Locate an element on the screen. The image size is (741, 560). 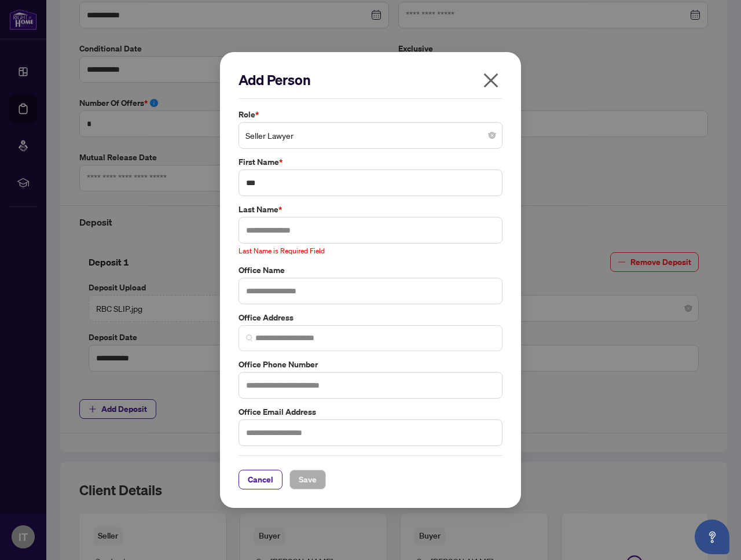
span: close-circle is located at coordinates (492, 135).